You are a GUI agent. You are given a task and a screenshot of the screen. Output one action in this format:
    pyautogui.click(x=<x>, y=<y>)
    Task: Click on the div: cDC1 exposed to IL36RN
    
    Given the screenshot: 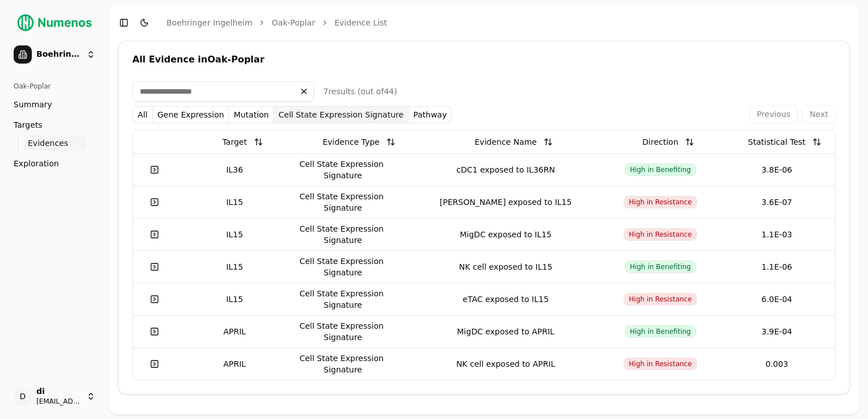 What is the action you would take?
    pyautogui.click(x=505, y=170)
    